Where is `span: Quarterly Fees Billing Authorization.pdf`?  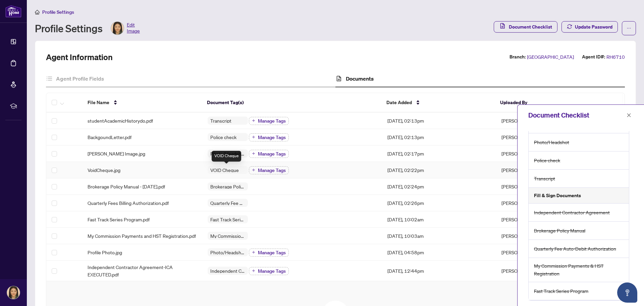 span: Quarterly Fees Billing Authorization.pdf is located at coordinates (128, 203).